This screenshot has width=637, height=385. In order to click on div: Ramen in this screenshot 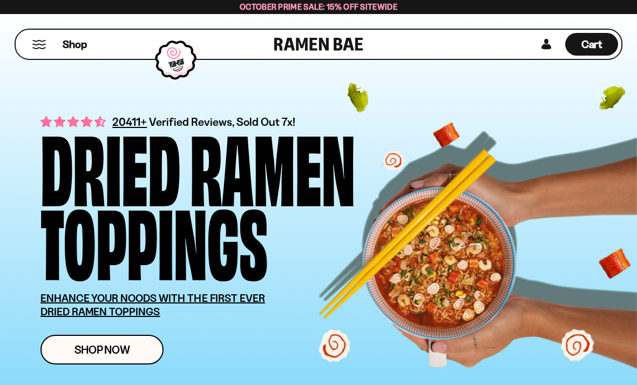, I will do `click(273, 164)`.